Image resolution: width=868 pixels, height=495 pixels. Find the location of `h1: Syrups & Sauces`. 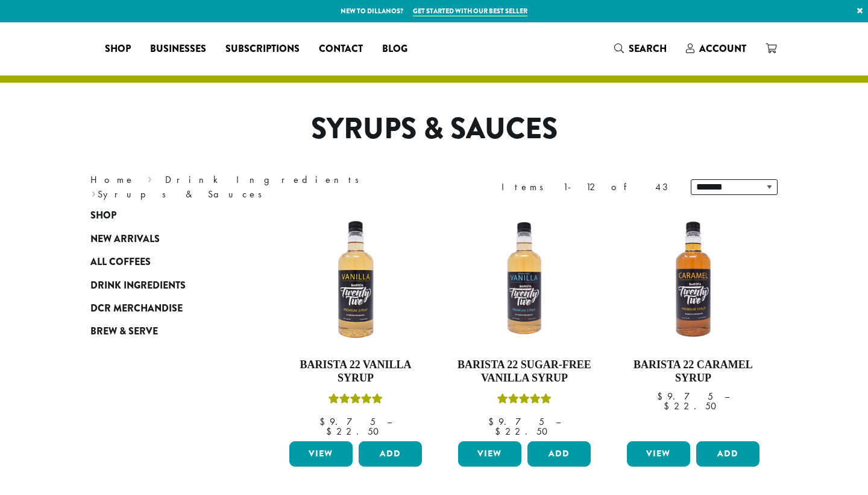

h1: Syrups & Sauces is located at coordinates (434, 129).